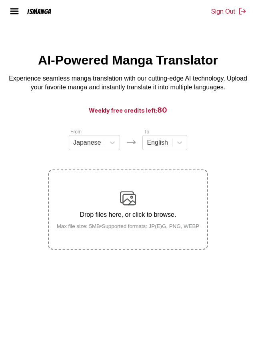 Image resolution: width=256 pixels, height=359 pixels. What do you see at coordinates (128, 226) in the screenshot?
I see `small: Max file size: 5MB • Supported formats: JP(E)G, PNG, WEBP` at bounding box center [128, 226].